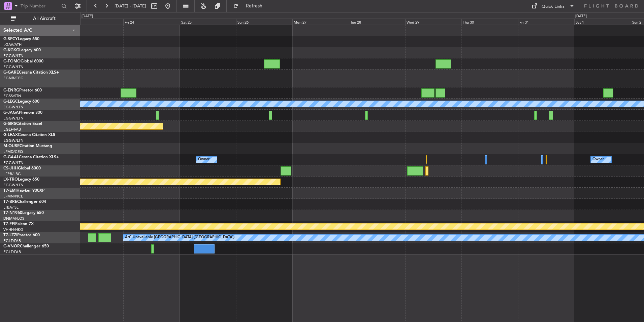 This screenshot has height=322, width=644. I want to click on a: G-SPCYLegacy 650, so click(21, 39).